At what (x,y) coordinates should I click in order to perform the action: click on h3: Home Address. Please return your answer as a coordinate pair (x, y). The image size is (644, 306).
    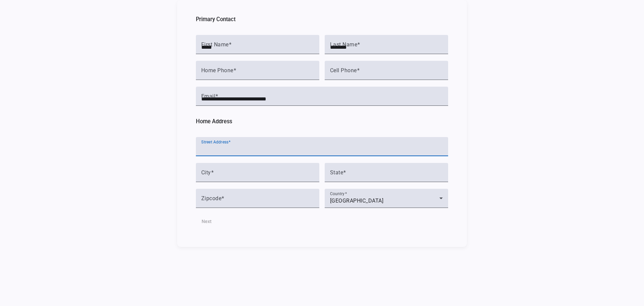
    Looking at the image, I should click on (322, 124).